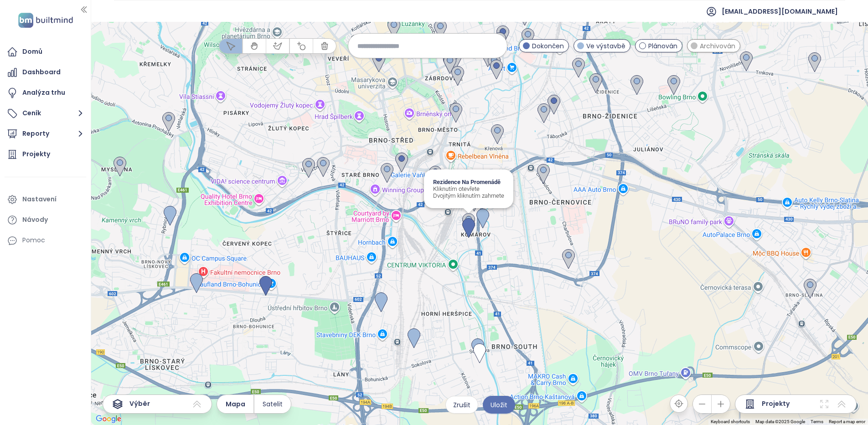 The image size is (868, 425). What do you see at coordinates (108, 419) in the screenshot?
I see `a: Open this area in Google Maps (opens a new window)` at bounding box center [108, 419].